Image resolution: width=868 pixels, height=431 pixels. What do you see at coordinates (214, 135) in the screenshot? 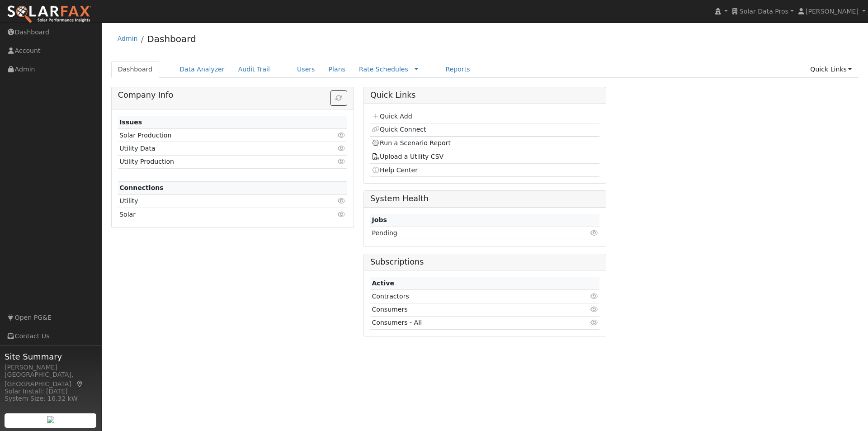
I see `td: Solar Production` at bounding box center [214, 135].